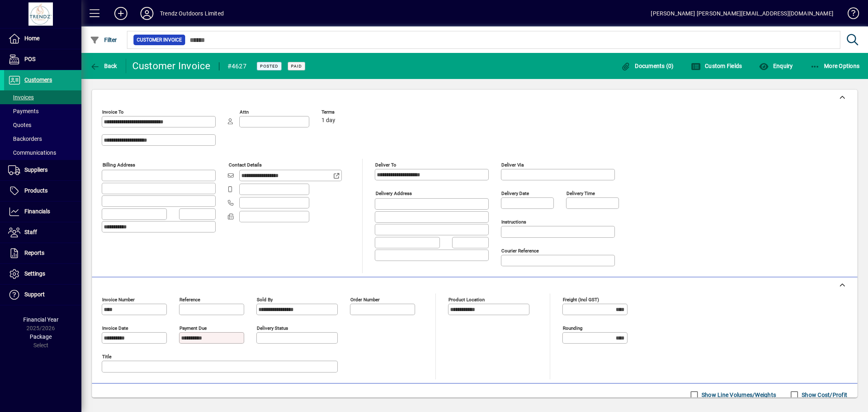 The image size is (868, 412). Describe the element at coordinates (776, 66) in the screenshot. I see `span: Enquiry` at that location.